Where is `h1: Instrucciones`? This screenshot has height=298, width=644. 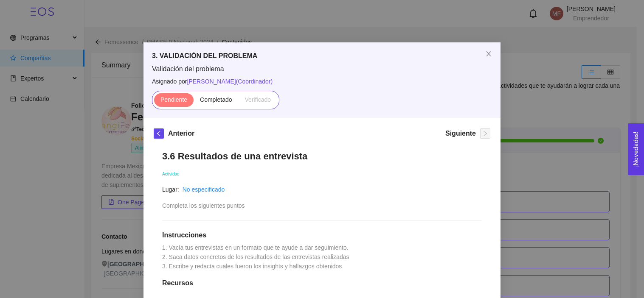 h1: Instrucciones is located at coordinates (322, 235).